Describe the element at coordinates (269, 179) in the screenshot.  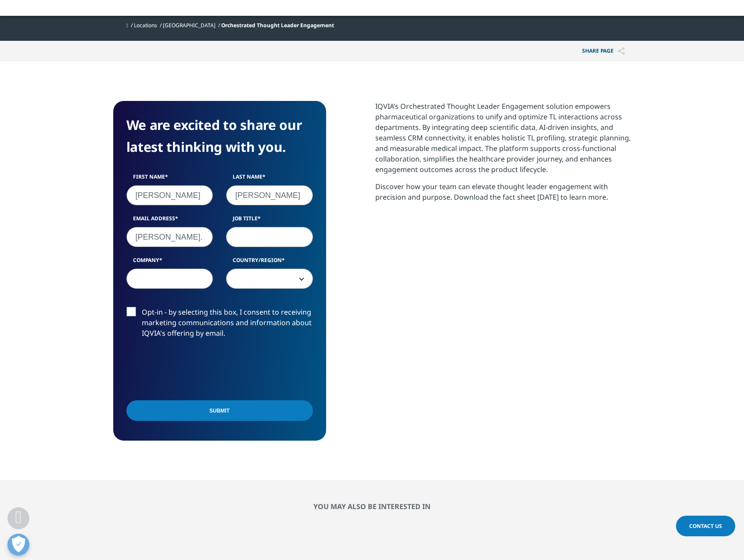
I see `label: Last Name` at that location.